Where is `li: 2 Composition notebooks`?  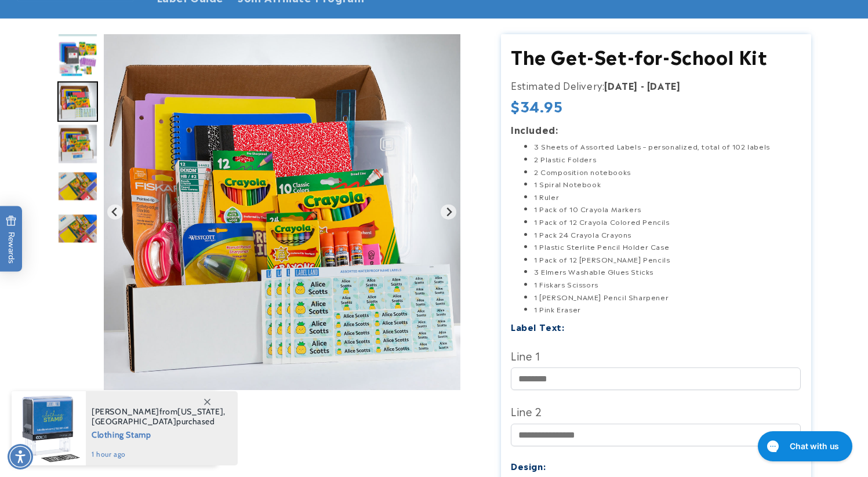 li: 2 Composition notebooks is located at coordinates (667, 172).